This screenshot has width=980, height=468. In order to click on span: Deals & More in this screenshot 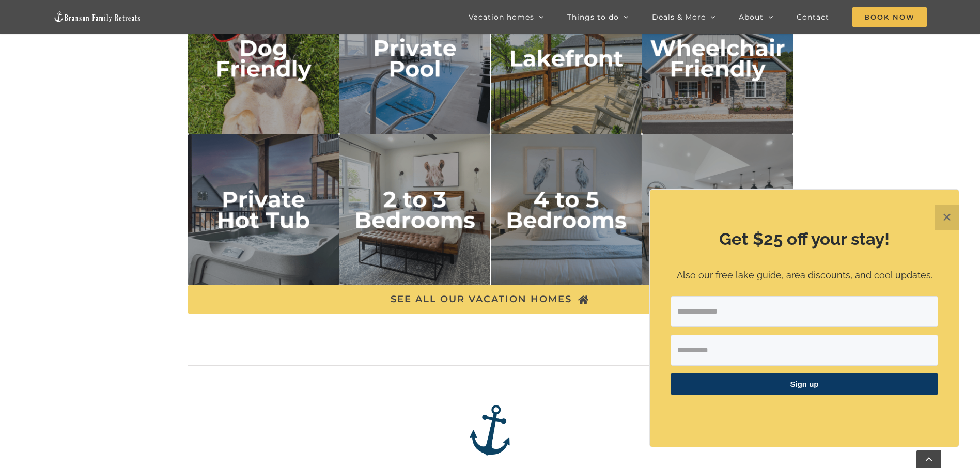, I will do `click(679, 17)`.